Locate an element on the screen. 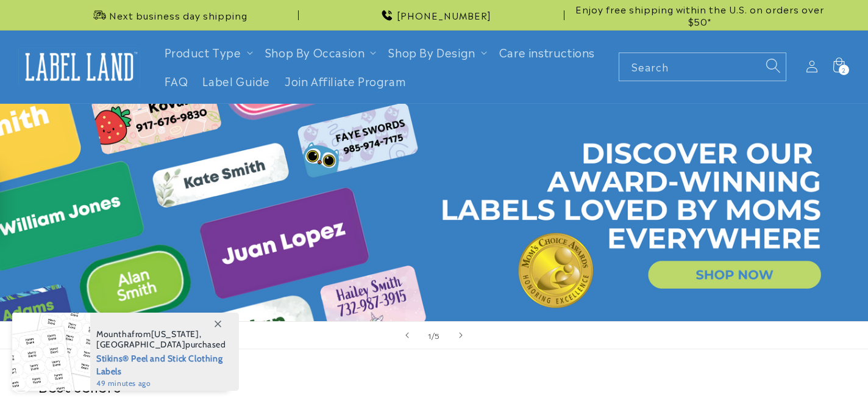 The width and height of the screenshot is (868, 403). summary: Product Type is located at coordinates (207, 52).